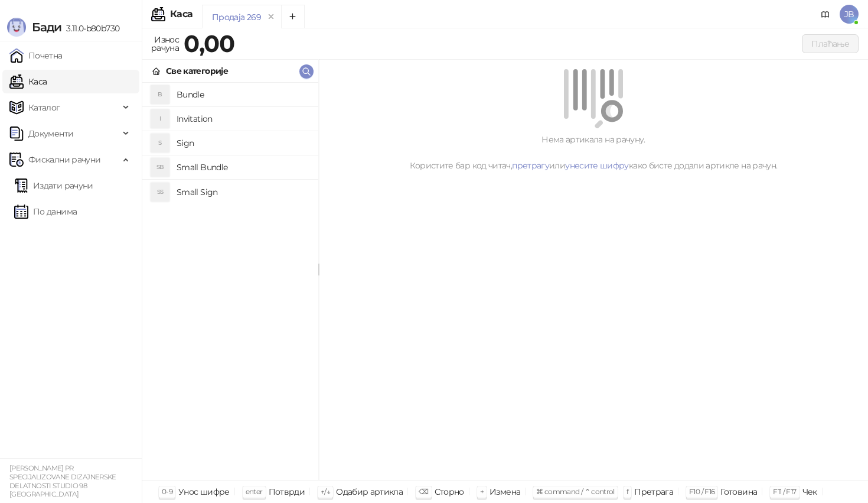  What do you see at coordinates (739, 491) in the screenshot?
I see `div: Готовина` at bounding box center [739, 491].